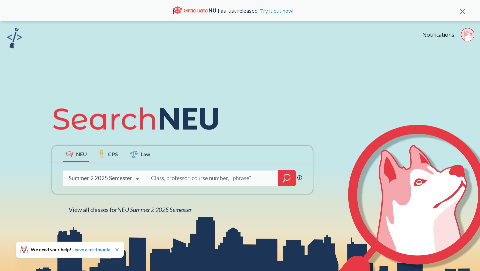 The width and height of the screenshot is (480, 271). Describe the element at coordinates (145, 154) in the screenshot. I see `span: Law` at that location.